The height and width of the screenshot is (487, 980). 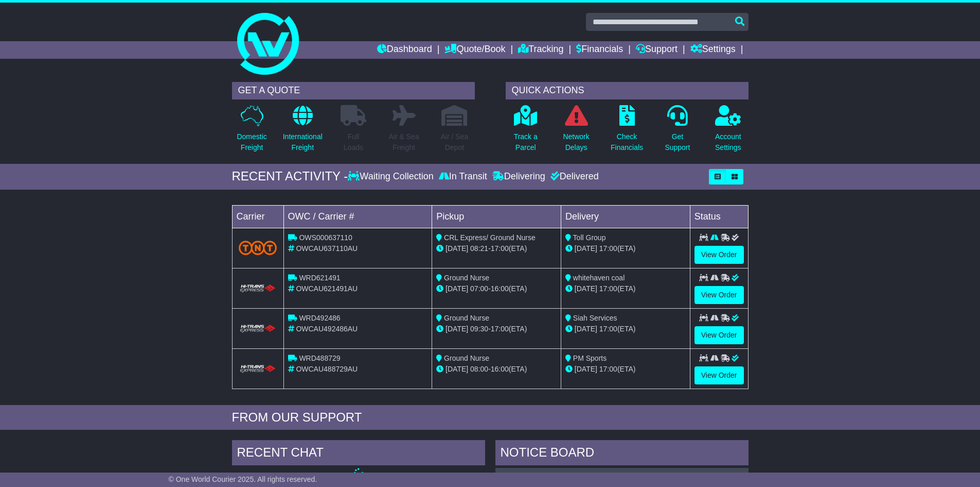 What do you see at coordinates (258, 216) in the screenshot?
I see `td: Carrier` at bounding box center [258, 216].